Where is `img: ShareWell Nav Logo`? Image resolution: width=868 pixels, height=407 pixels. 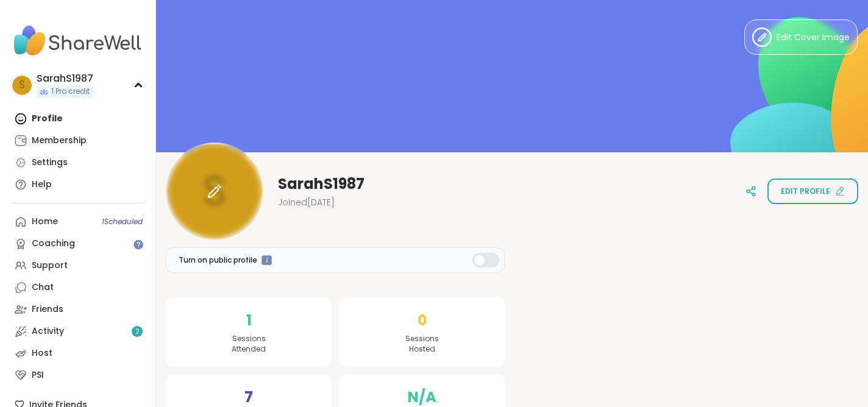 img: ShareWell Nav Logo is located at coordinates (78, 40).